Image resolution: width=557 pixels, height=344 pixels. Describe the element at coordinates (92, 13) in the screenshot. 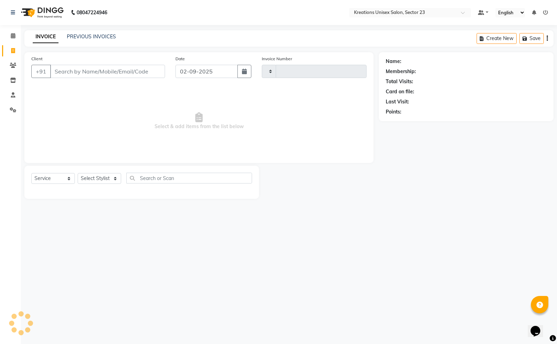

I see `b: 08047224946` at that location.